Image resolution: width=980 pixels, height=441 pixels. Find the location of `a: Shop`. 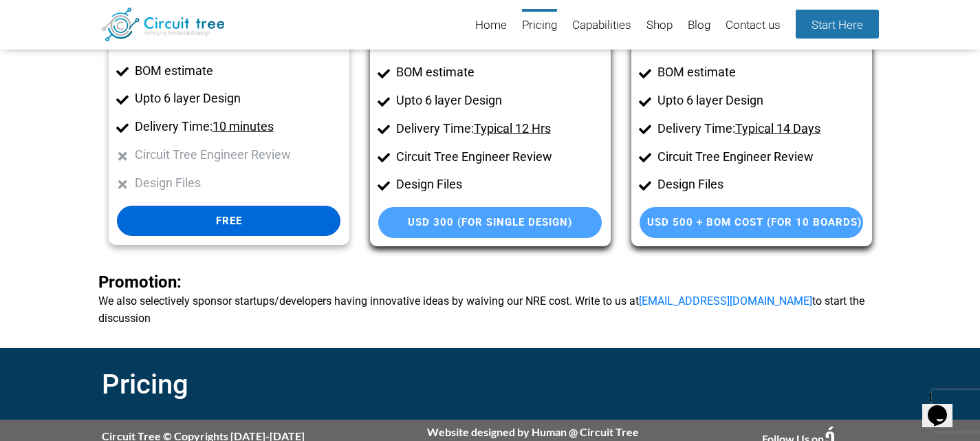

a: Shop is located at coordinates (660, 25).